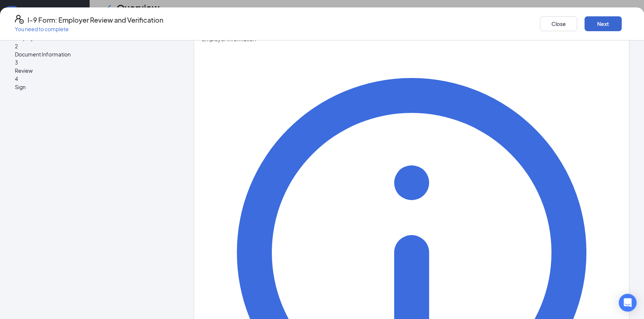 The height and width of the screenshot is (319, 644). What do you see at coordinates (92, 87) in the screenshot?
I see `span: Sign` at bounding box center [92, 87].